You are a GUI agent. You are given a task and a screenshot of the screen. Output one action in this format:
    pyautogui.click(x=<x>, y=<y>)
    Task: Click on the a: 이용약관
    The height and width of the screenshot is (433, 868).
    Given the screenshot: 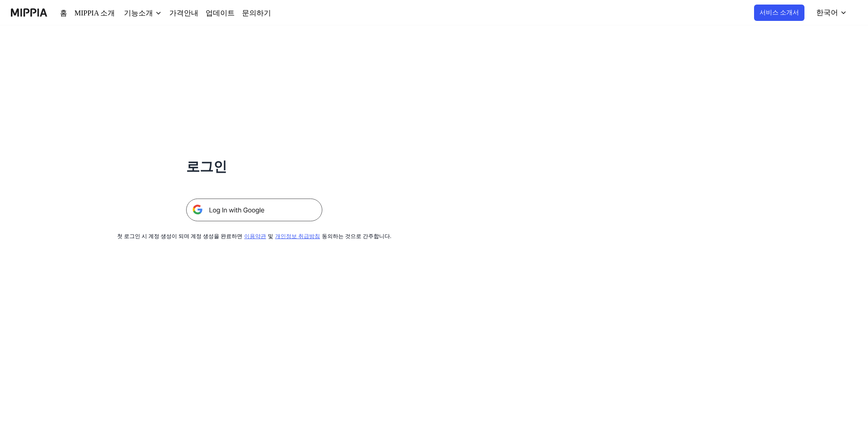 What is the action you would take?
    pyautogui.click(x=255, y=236)
    